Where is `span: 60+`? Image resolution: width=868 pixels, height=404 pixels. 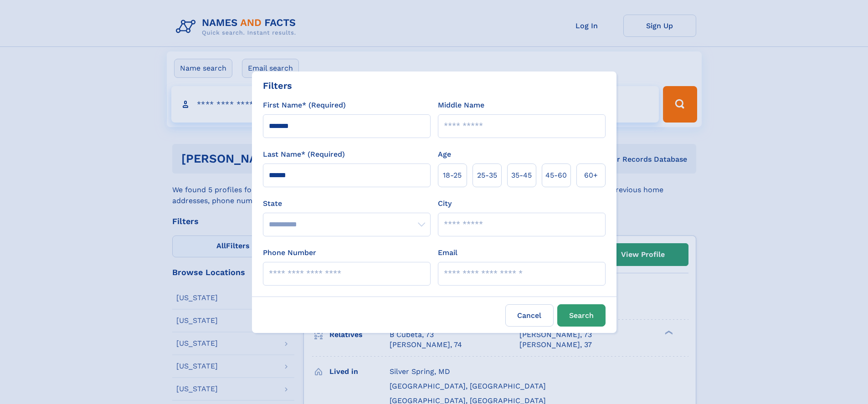
span: 60+ is located at coordinates (591, 175).